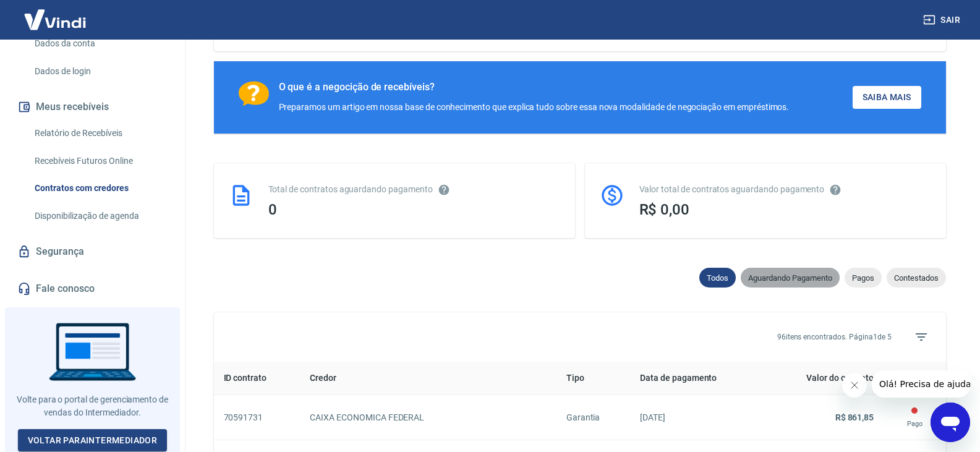  Describe the element at coordinates (916, 278) in the screenshot. I see `div: Contestados` at that location.